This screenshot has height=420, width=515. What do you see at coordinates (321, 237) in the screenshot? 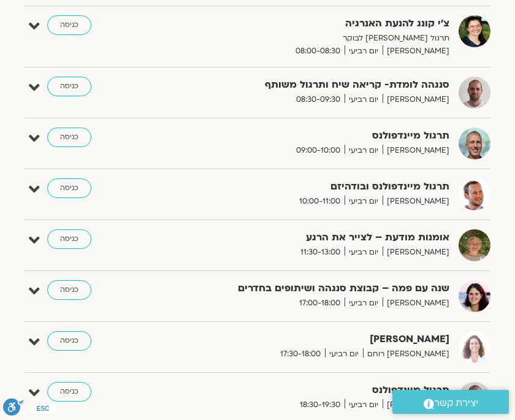
I see `strong: אומנות מודעת – לצייר את הרגע` at bounding box center [321, 237].